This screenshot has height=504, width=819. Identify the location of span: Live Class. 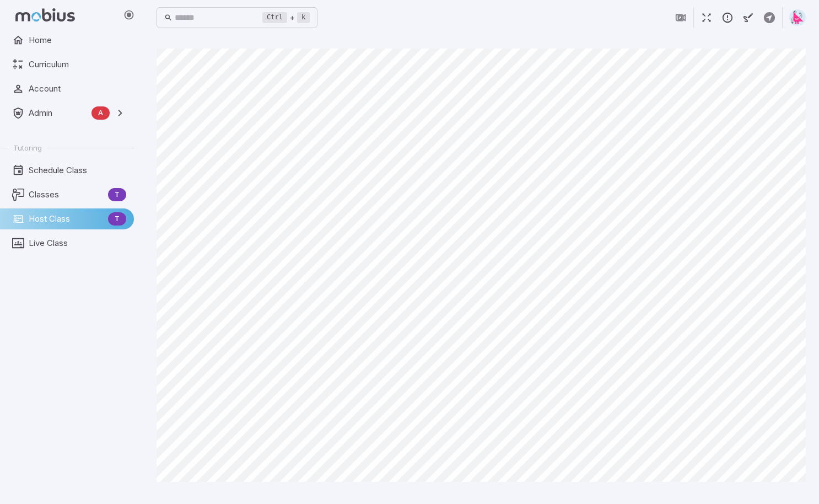
(77, 243).